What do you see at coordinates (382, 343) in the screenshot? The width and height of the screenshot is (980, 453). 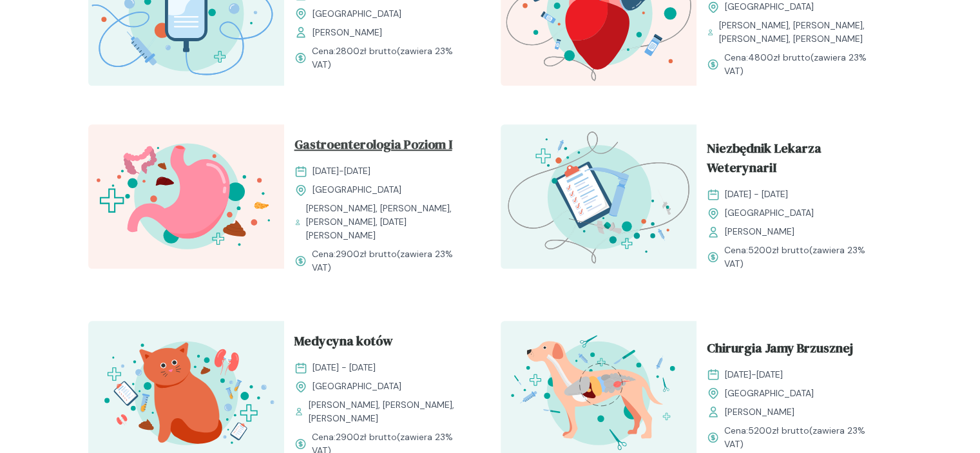 I see `a: Medycyna kotów` at bounding box center [382, 343].